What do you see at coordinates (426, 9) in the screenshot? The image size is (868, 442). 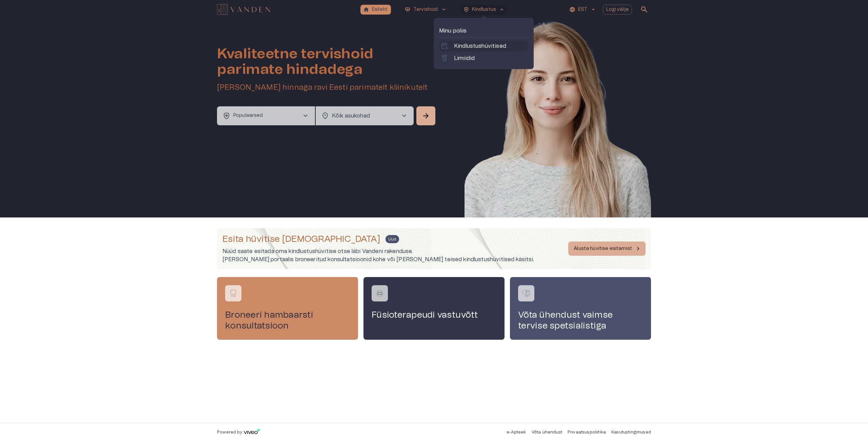 I see `button: ecg_heartTervishoidkeyboard_arrow_down` at bounding box center [426, 9].